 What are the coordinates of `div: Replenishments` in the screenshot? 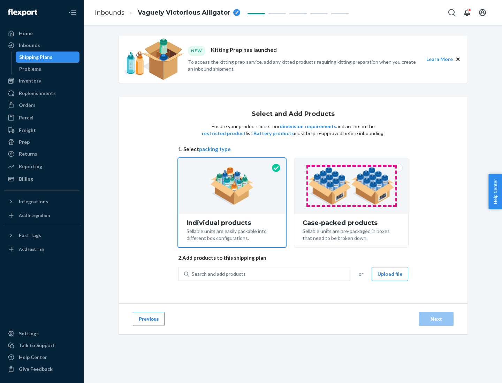 It's located at (37, 93).